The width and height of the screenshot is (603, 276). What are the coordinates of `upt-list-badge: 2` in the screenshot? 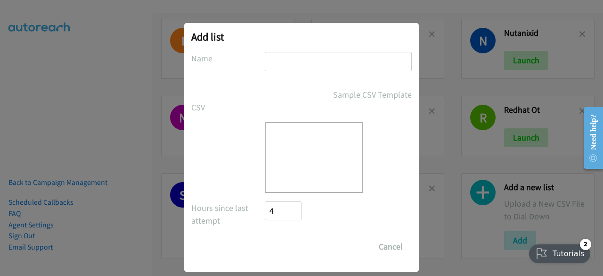 It's located at (62, 9).